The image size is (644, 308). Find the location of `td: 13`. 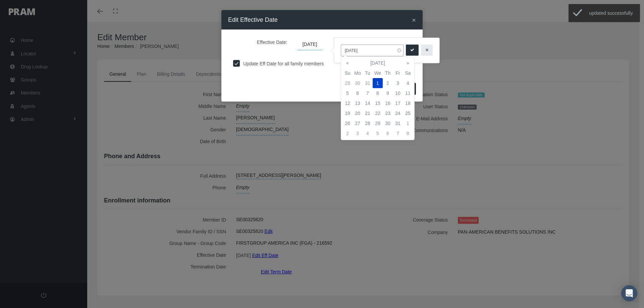

td: 13 is located at coordinates (358, 103).